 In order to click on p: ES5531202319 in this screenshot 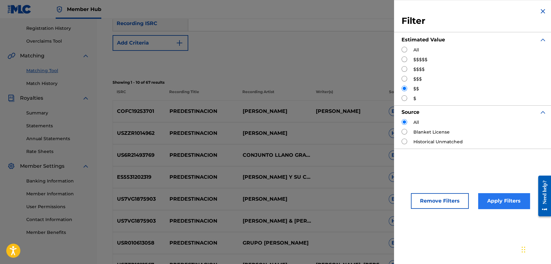, I will do `click(139, 177)`.